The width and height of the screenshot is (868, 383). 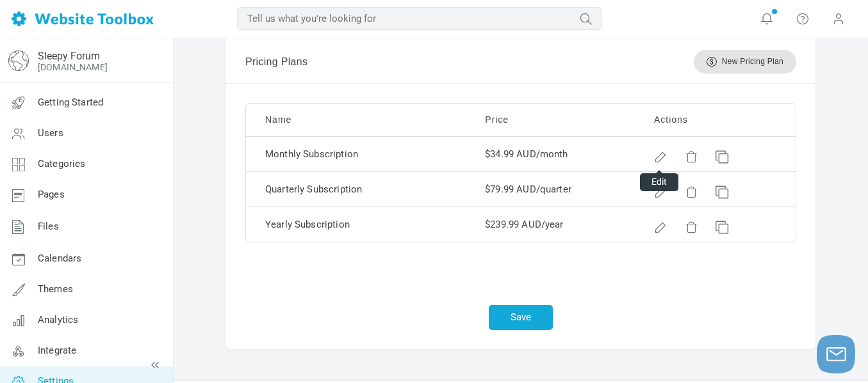 I want to click on span: Calendars, so click(x=60, y=258).